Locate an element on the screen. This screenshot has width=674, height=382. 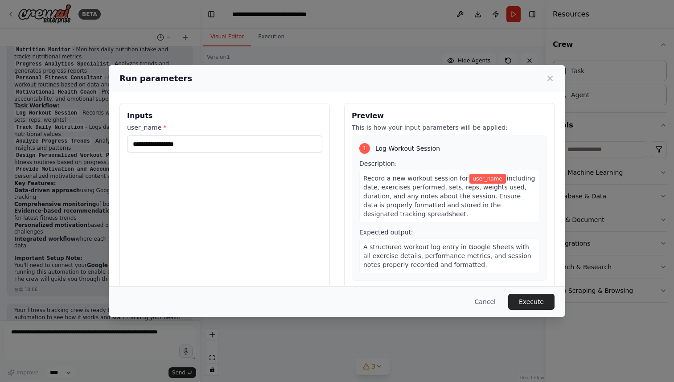
span: Log Workout Session is located at coordinates (407, 148).